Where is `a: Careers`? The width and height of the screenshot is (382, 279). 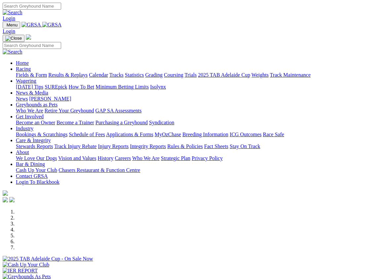
a: Careers is located at coordinates (123, 158).